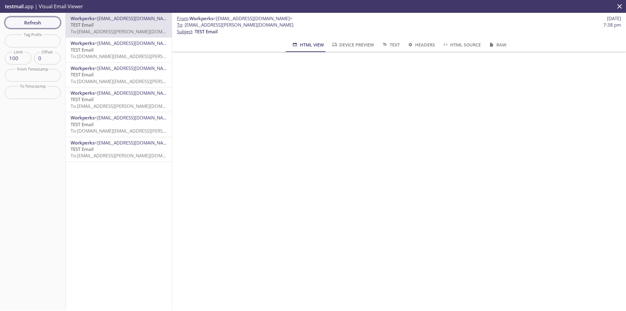  I want to click on span: testmail, so click(14, 6).